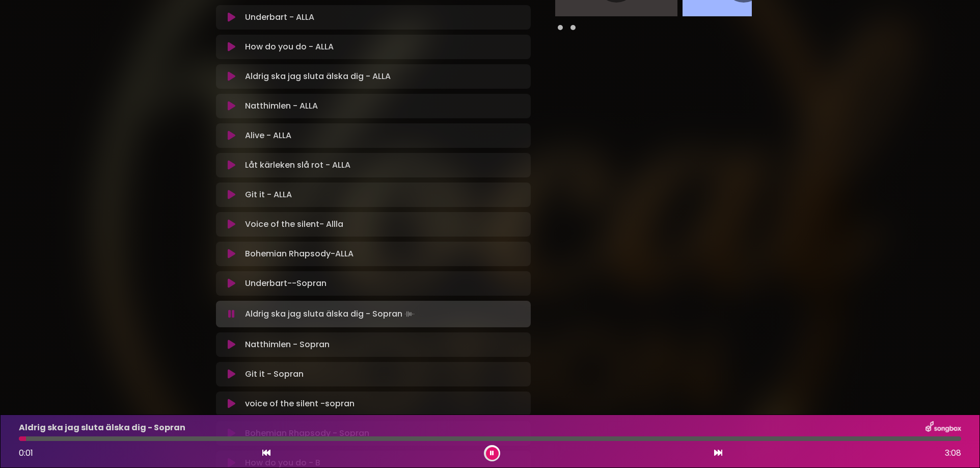  I want to click on p: Git it - Sopran, so click(274, 374).